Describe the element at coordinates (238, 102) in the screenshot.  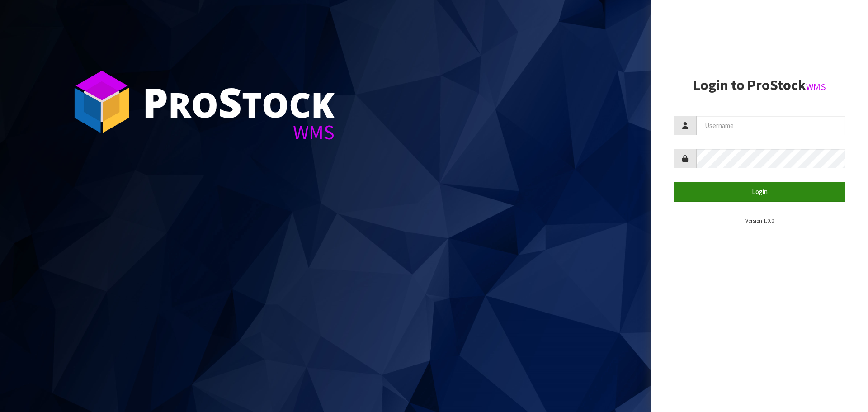
I see `div: ro tock` at that location.